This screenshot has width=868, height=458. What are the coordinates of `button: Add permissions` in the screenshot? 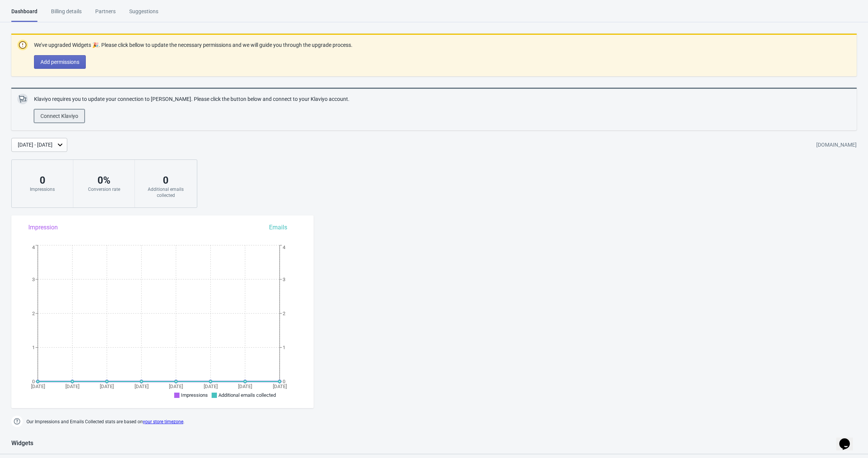 It's located at (59, 62).